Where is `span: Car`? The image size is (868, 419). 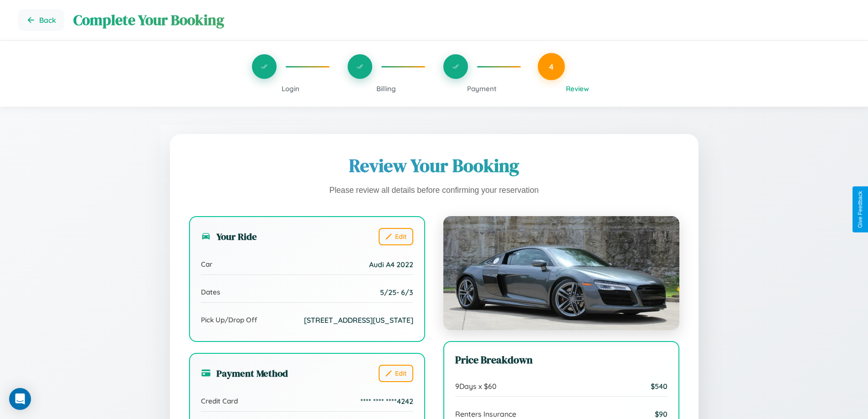
span: Car is located at coordinates (206, 264).